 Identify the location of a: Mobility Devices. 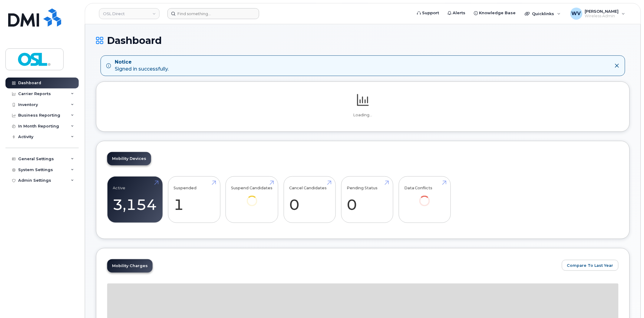
(129, 159).